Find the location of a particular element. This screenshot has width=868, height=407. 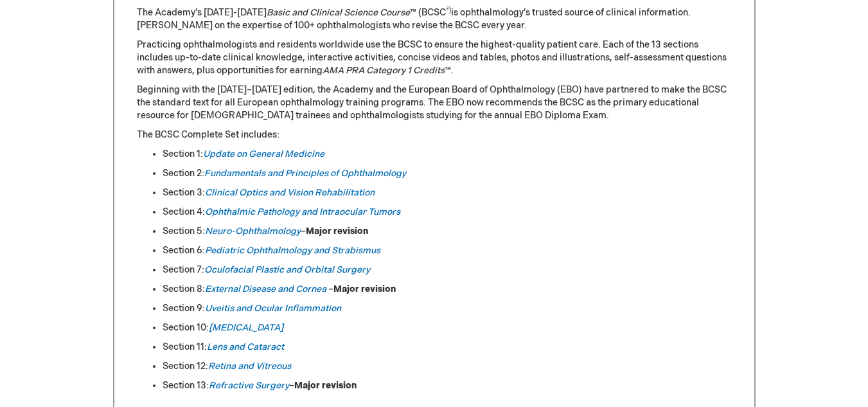

em: External Disease and Cornea is located at coordinates (265, 288).